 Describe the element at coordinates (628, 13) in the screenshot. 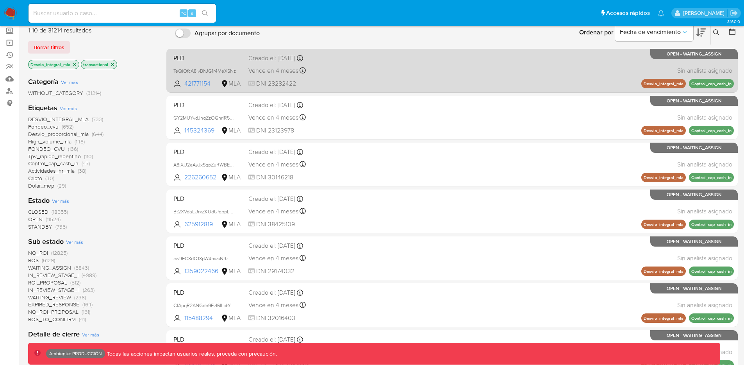

I see `span: Accesos rápidos` at that location.